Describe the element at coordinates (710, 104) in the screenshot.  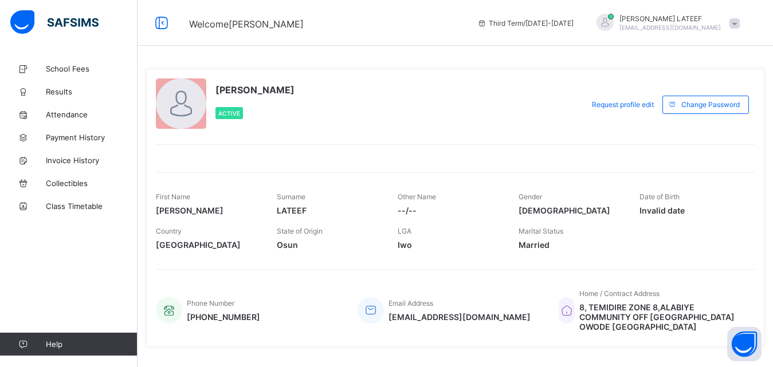
I see `span: Change Password` at that location.